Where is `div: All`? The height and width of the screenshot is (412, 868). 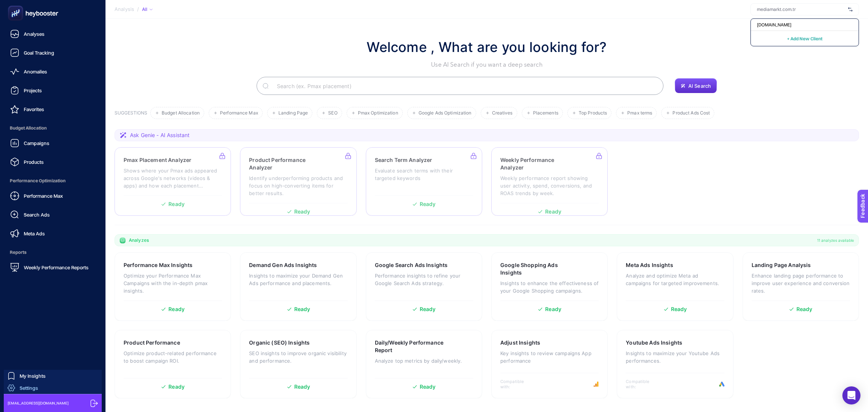 div: All is located at coordinates (147, 10).